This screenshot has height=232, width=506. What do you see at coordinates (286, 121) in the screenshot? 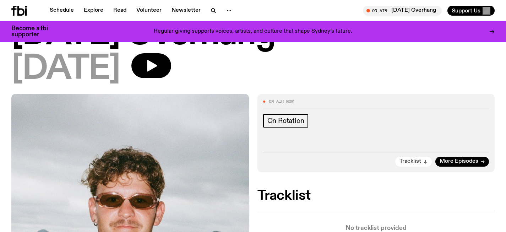
I see `a: On Rotation` at bounding box center [286, 121].